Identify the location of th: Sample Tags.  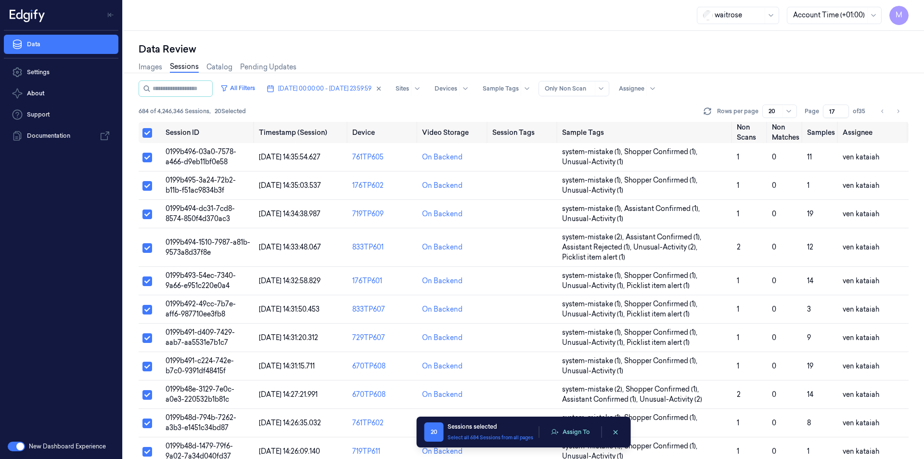
(646, 132).